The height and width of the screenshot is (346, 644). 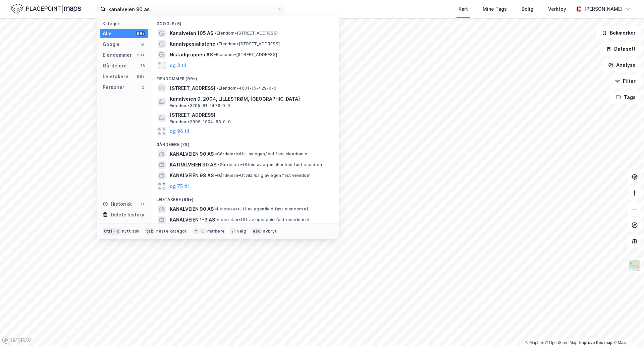 I want to click on div: Leietakere (99+), so click(x=245, y=198).